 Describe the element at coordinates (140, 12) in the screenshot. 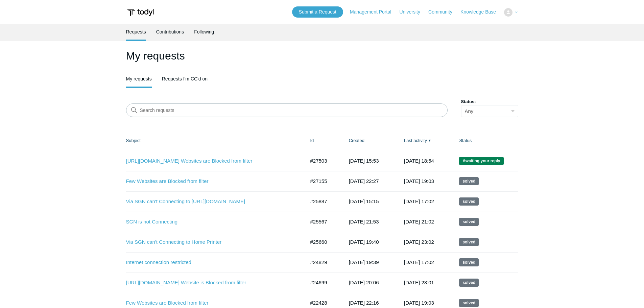

I see `img: Todyl Support Center Help Center home page` at that location.